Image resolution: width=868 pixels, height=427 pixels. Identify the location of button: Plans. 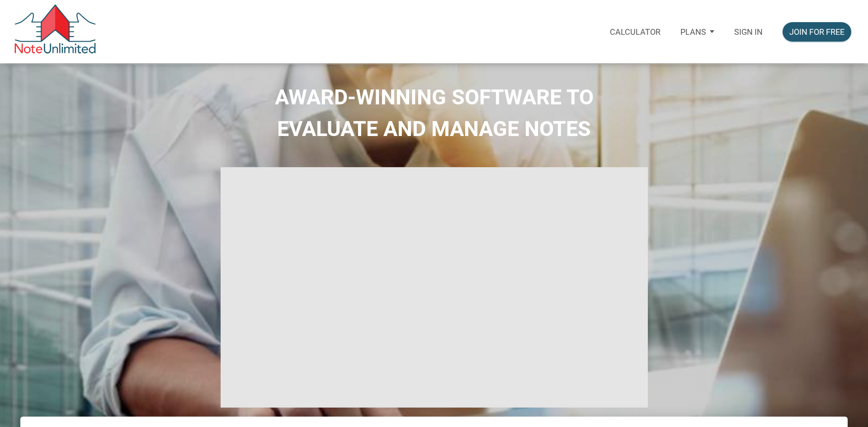
(697, 32).